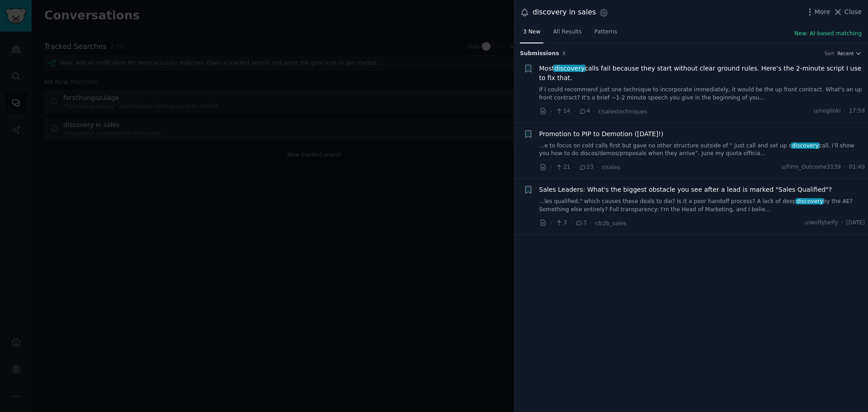 Image resolution: width=868 pixels, height=412 pixels. Describe the element at coordinates (685, 190) in the screenshot. I see `span: Sales Leaders: What's the biggest obstacle you see after a lead is marked "Sales Qualified"?` at that location.